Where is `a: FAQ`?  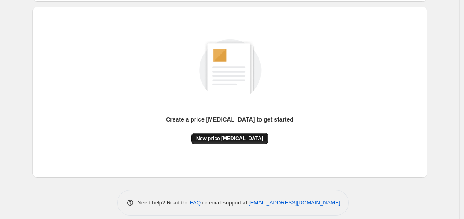
a: FAQ is located at coordinates (195, 203).